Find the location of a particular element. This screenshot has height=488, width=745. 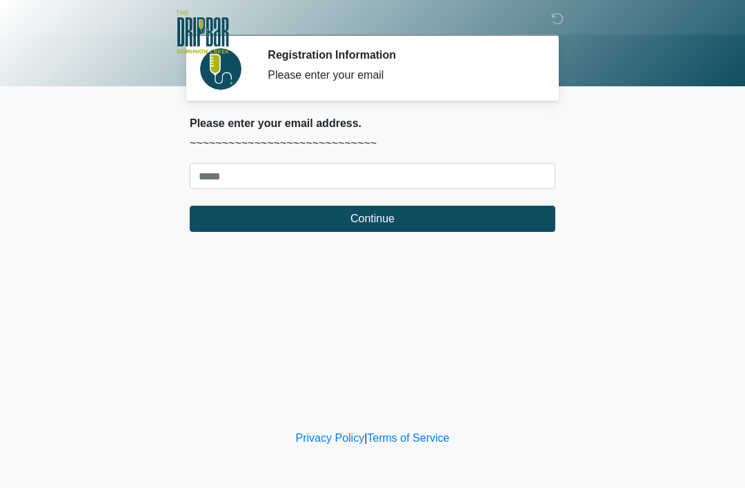

img: The DRIPBaR - San Antonio Dominion Creek Logo is located at coordinates (202, 33).